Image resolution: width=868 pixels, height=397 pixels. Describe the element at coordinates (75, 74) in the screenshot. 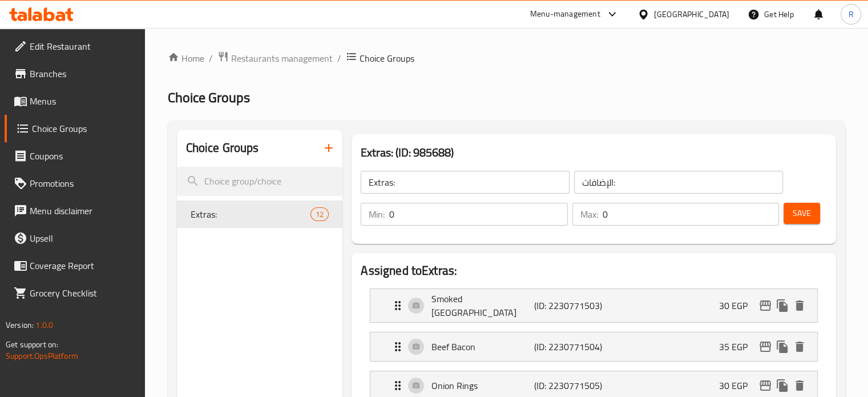

I see `a: Branches` at that location.